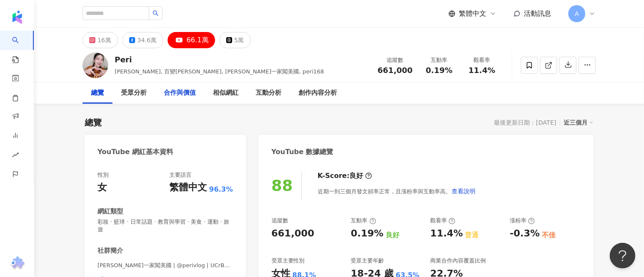 The width and height of the screenshot is (644, 277). I want to click on div: 34.6萬, so click(146, 40).